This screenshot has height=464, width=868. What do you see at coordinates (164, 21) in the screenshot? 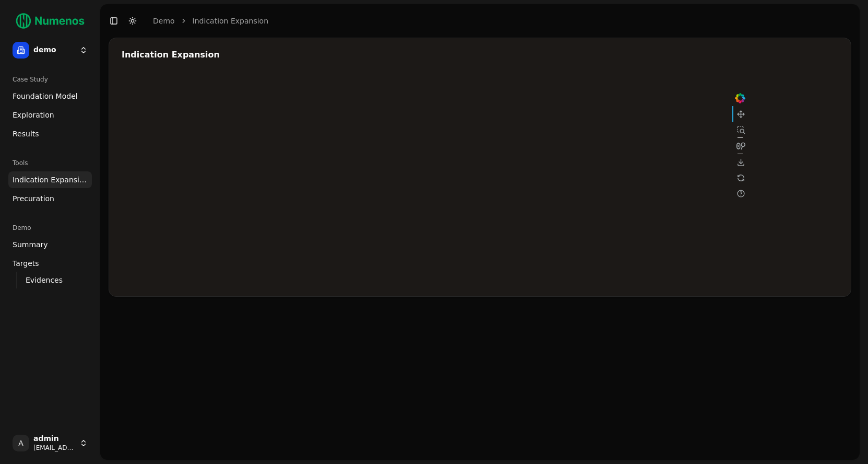
I see `a: demo` at bounding box center [164, 21].